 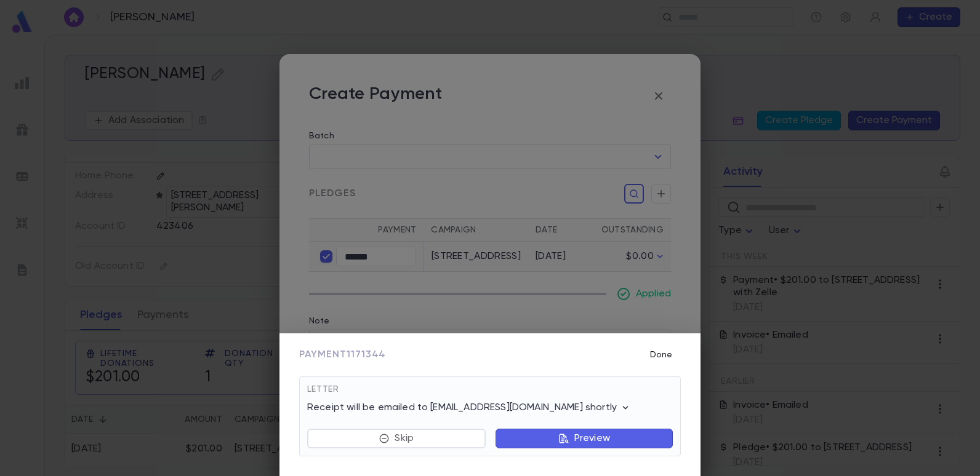 What do you see at coordinates (397, 439) in the screenshot?
I see `button: Skip` at bounding box center [397, 439].